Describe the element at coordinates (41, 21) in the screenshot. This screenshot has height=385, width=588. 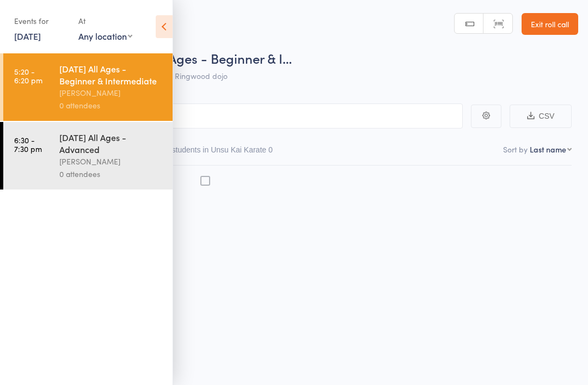
I see `div: Events for` at that location.